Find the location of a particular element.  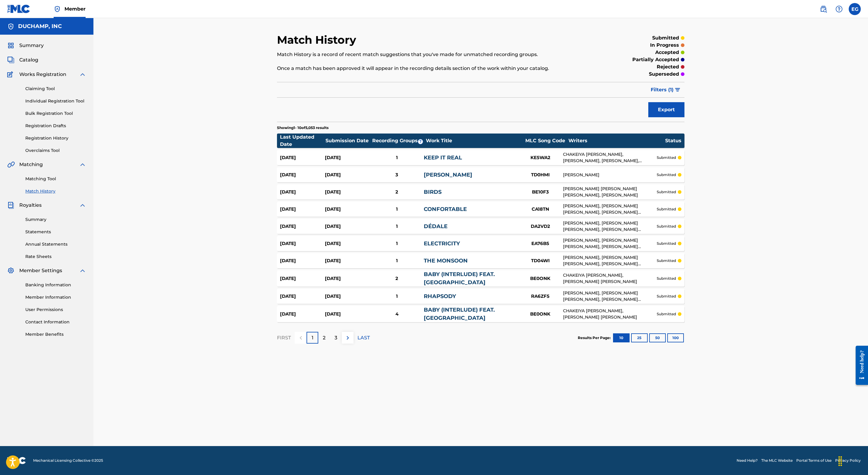

img: filter is located at coordinates (678, 90).